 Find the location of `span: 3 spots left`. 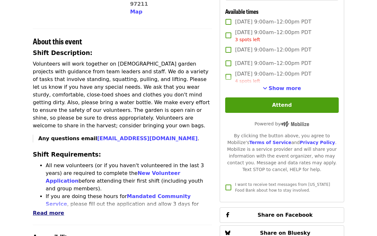

span: 3 spots left is located at coordinates (247, 40).